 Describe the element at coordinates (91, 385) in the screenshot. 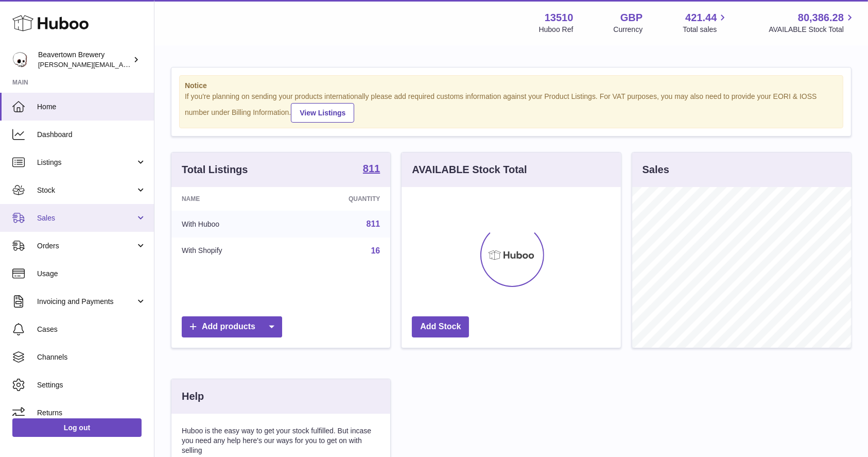

I see `span: Settings` at that location.